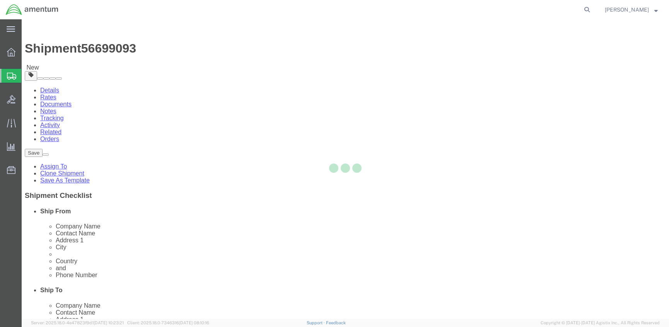  I want to click on img: logo, so click(32, 10).